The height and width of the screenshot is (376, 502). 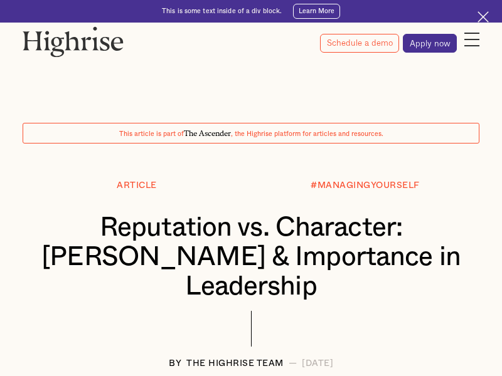 I want to click on div: BY, so click(x=175, y=364).